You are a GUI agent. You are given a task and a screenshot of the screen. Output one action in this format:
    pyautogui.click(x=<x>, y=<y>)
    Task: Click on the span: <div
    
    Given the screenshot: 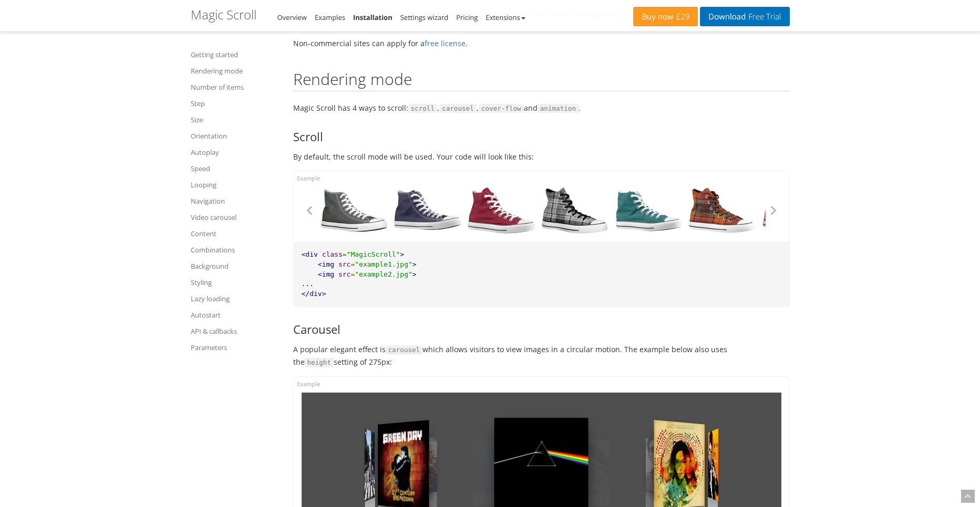 What is the action you would take?
    pyautogui.click(x=310, y=254)
    